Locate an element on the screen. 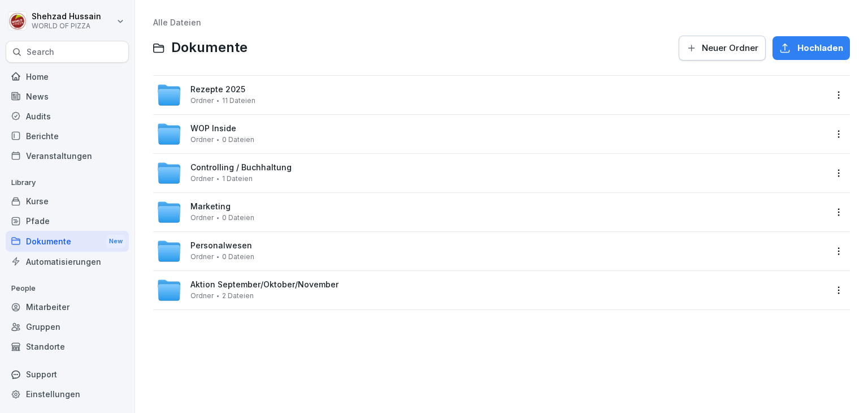 Image resolution: width=868 pixels, height=413 pixels. div: Kurse is located at coordinates (67, 201).